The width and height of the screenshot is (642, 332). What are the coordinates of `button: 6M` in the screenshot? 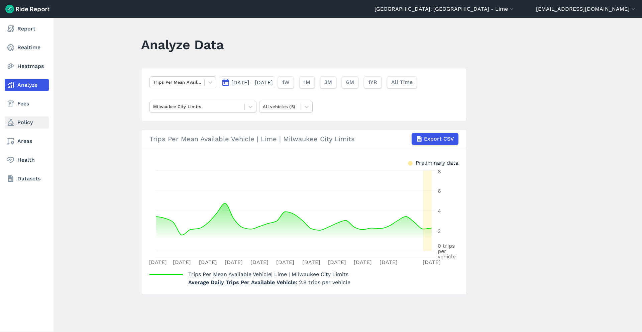 It's located at (350, 82).